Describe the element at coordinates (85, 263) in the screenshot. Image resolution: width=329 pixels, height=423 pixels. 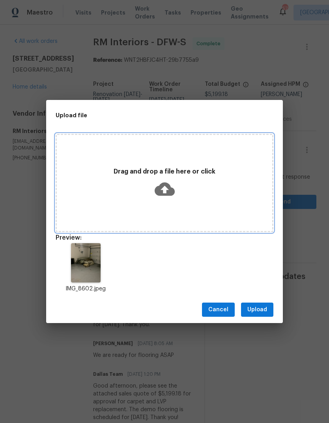
I see `img: Z` at that location.